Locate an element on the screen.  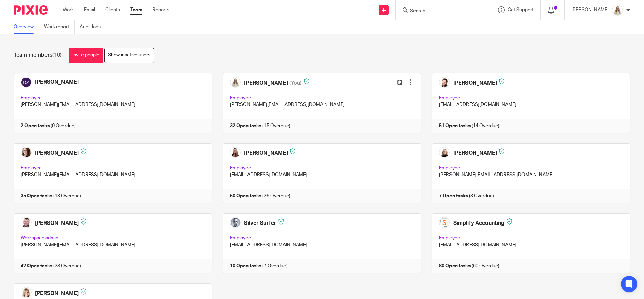
h1: Team members is located at coordinates (37, 55).